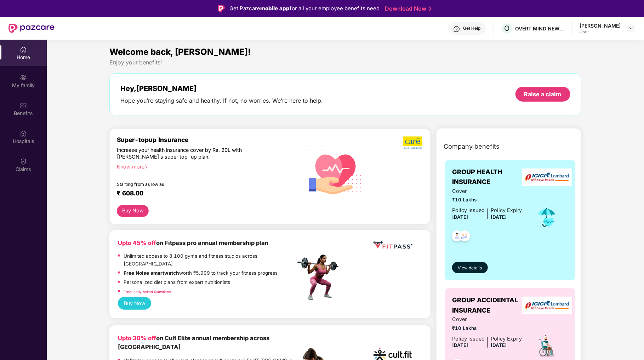  Describe the element at coordinates (193, 243) in the screenshot. I see `b: on Fitpass pro annual membership plan` at that location.